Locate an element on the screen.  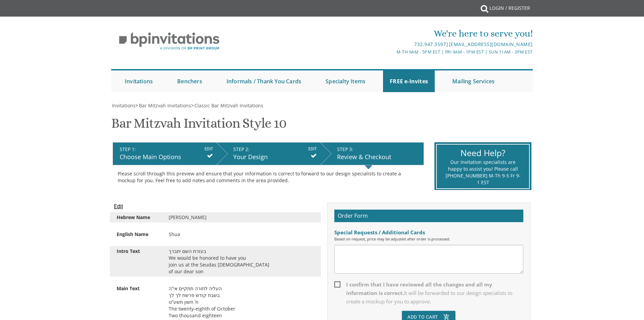
a: FREE e-Invites is located at coordinates (409, 81).